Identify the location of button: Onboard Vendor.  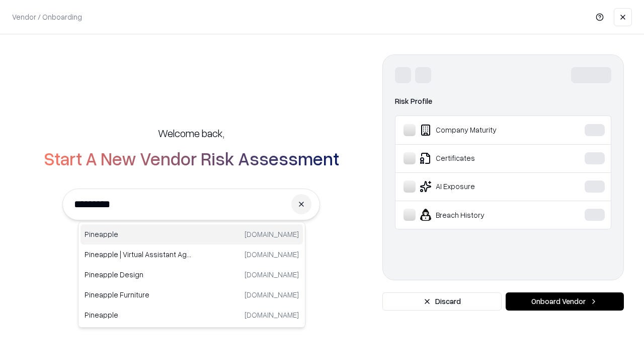
(565, 302).